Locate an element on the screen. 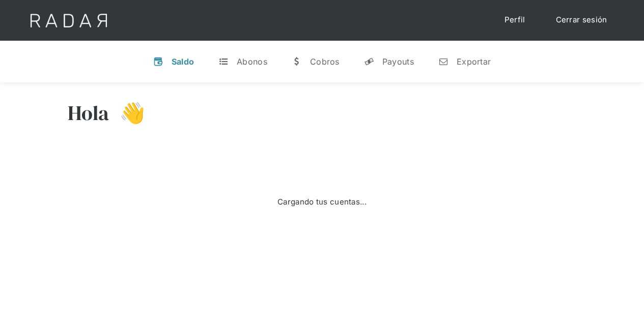 This screenshot has height=321, width=644. div: n is located at coordinates (444, 61).